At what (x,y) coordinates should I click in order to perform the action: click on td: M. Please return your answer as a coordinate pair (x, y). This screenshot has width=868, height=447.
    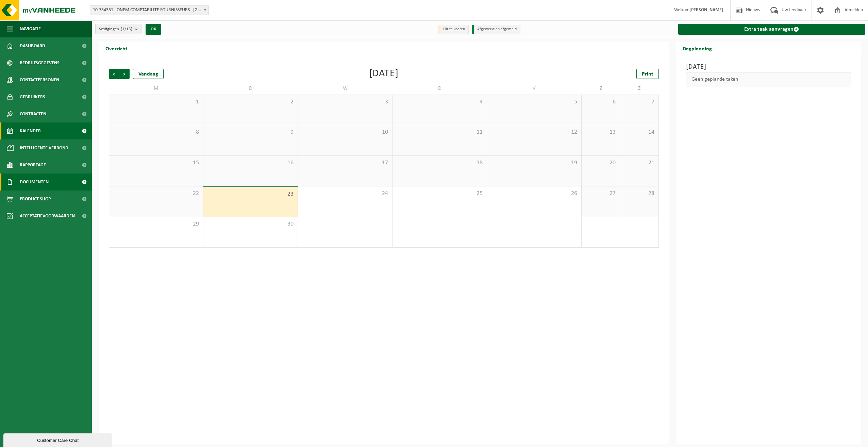
    Looking at the image, I should click on (156, 89).